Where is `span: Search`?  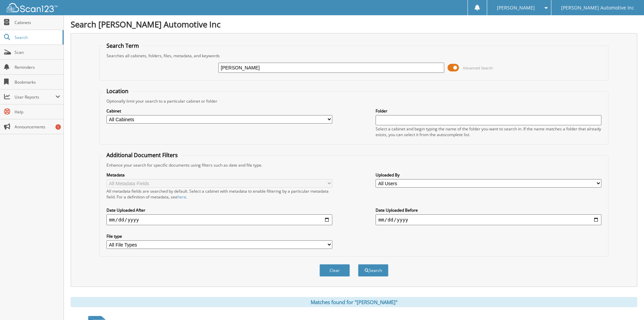
span: Search is located at coordinates (37, 37).